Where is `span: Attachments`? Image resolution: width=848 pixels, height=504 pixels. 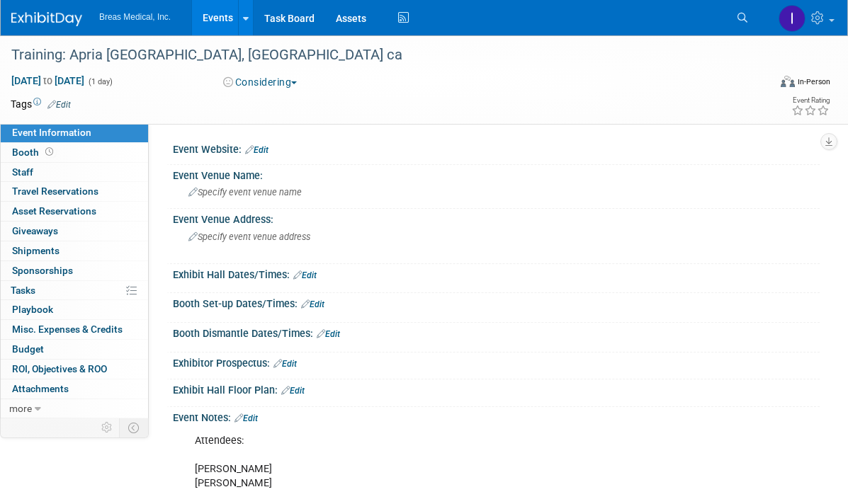 span: Attachments is located at coordinates (40, 389).